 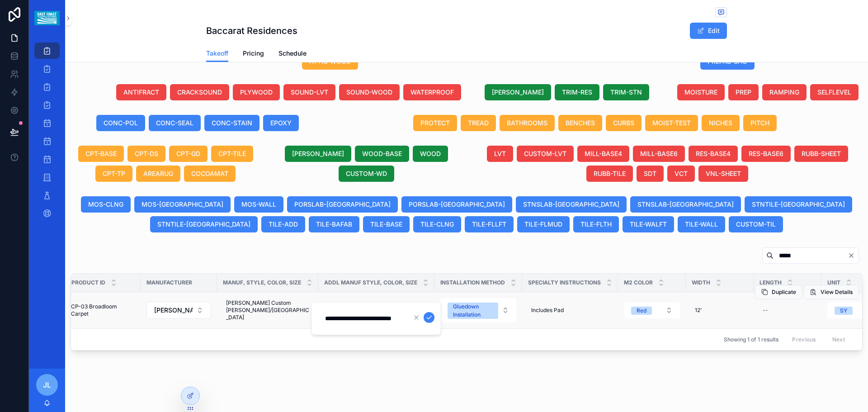 What do you see at coordinates (723, 174) in the screenshot?
I see `span: VNL-SHEET` at bounding box center [723, 174].